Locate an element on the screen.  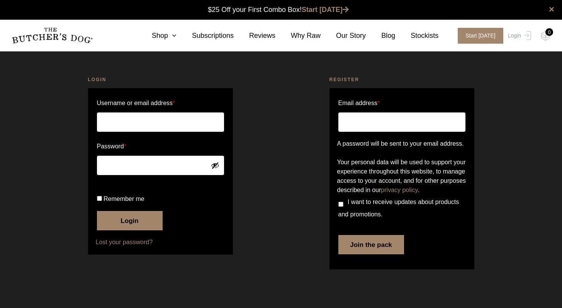
span: I want to receive updates about products and promotions. is located at coordinates (399, 208).